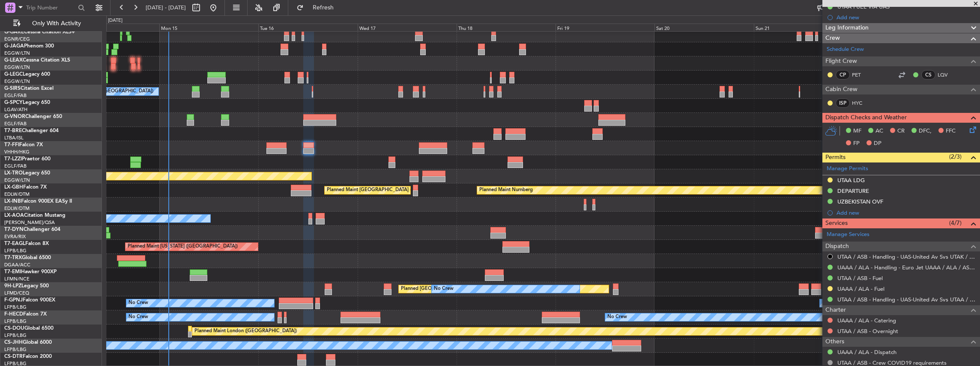 This screenshot has height=366, width=980. I want to click on a: UTAA / ASB - Handling - UAS-United Av Svs UTAK / KRW, so click(906, 257).